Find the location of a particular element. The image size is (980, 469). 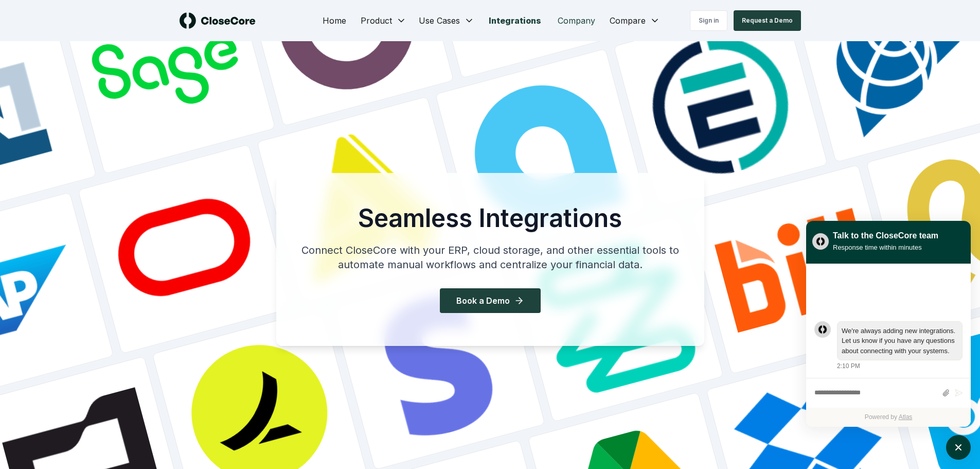

div: Response time within minutes is located at coordinates (885, 247).